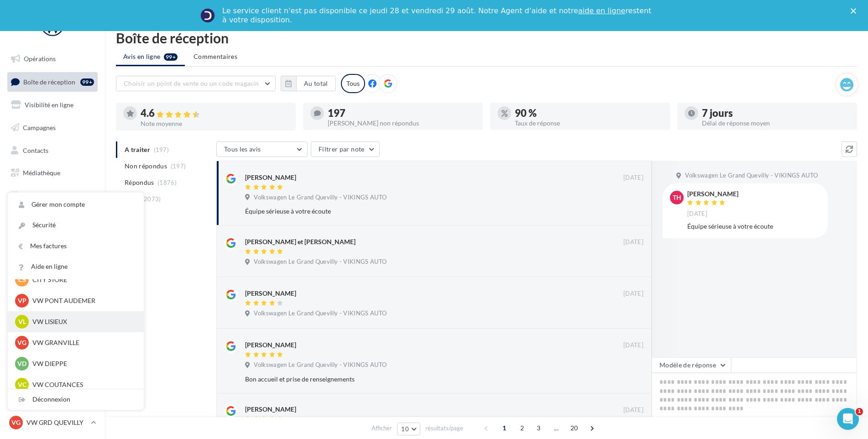 This screenshot has width=868, height=439. What do you see at coordinates (196, 83) in the screenshot?
I see `button: Choisir un point de vente ou un code magasin` at bounding box center [196, 83].